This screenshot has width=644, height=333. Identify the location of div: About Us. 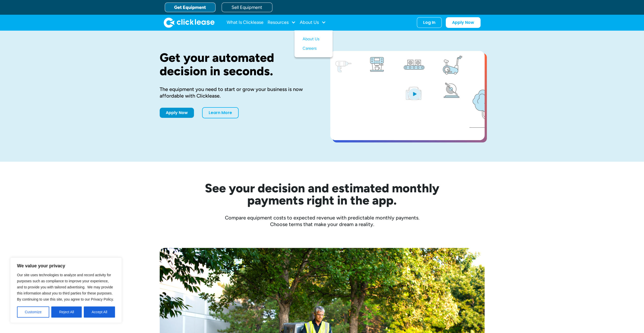
(313, 23).